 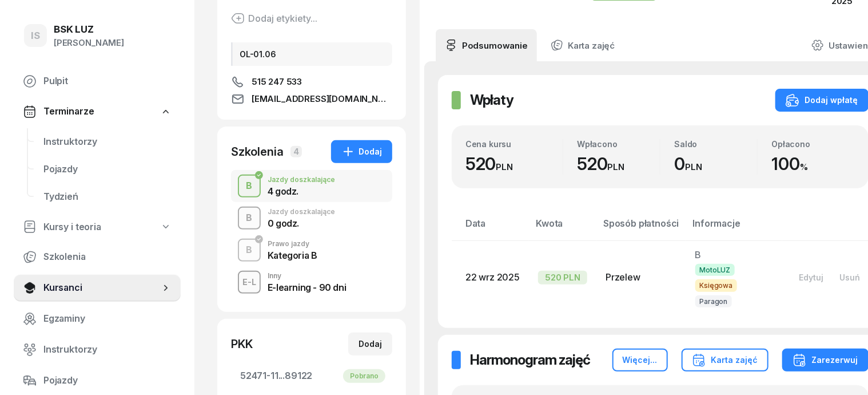 What do you see at coordinates (563, 277) in the screenshot?
I see `div: 520 PLN` at bounding box center [563, 277].